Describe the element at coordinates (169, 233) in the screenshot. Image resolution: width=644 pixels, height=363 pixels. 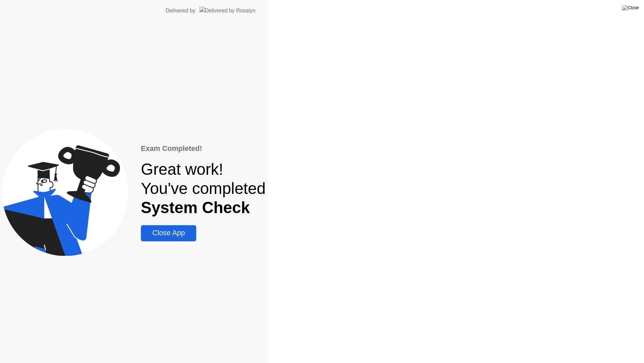
I see `button: Close App` at that location.